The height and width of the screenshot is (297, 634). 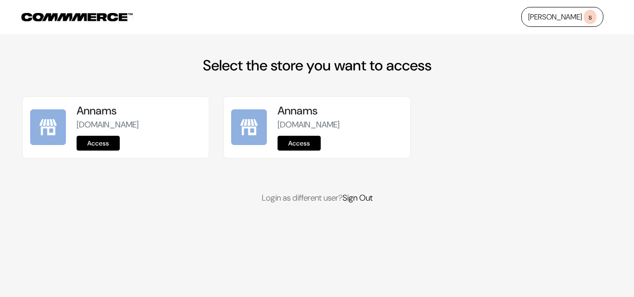 What do you see at coordinates (317, 198) in the screenshot?
I see `p: Login as different user?` at bounding box center [317, 198].